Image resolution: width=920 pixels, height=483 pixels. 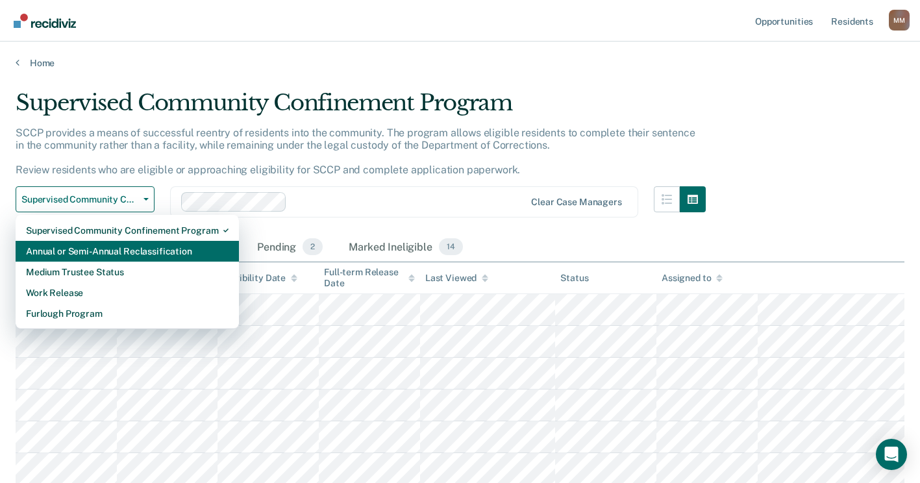 What do you see at coordinates (127, 313) in the screenshot?
I see `div: Furlough Program` at bounding box center [127, 313].